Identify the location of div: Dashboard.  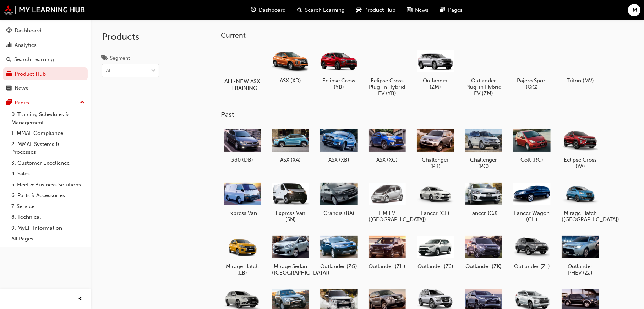
(28, 31).